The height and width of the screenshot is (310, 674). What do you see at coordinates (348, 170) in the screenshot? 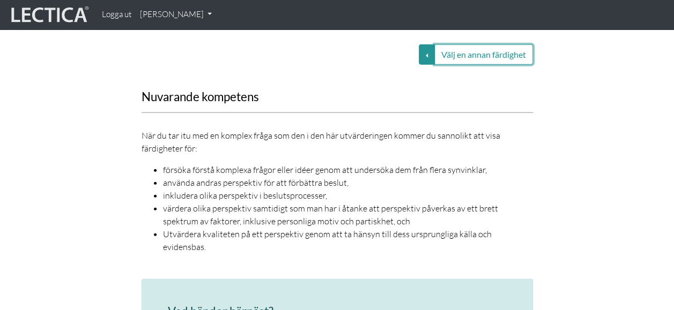
I see `li: försöka förstå komplexa frågor eller idéer genom att undersöka dem från flera synvinklar,` at bounding box center [348, 170].